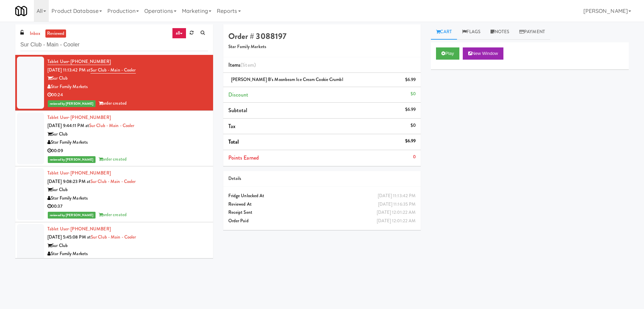 This screenshot has width=644, height=309. I want to click on div: Reviewed At, so click(322, 204).